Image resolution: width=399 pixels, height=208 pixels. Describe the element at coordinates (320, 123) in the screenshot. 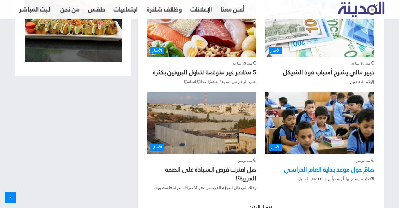

I see `img: صورة هامّ حول موعد بداية العام الدراسي` at that location.